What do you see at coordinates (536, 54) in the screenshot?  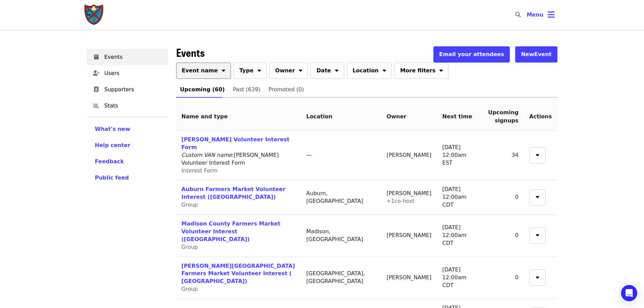 I see `button: NewEvent` at bounding box center [536, 54].